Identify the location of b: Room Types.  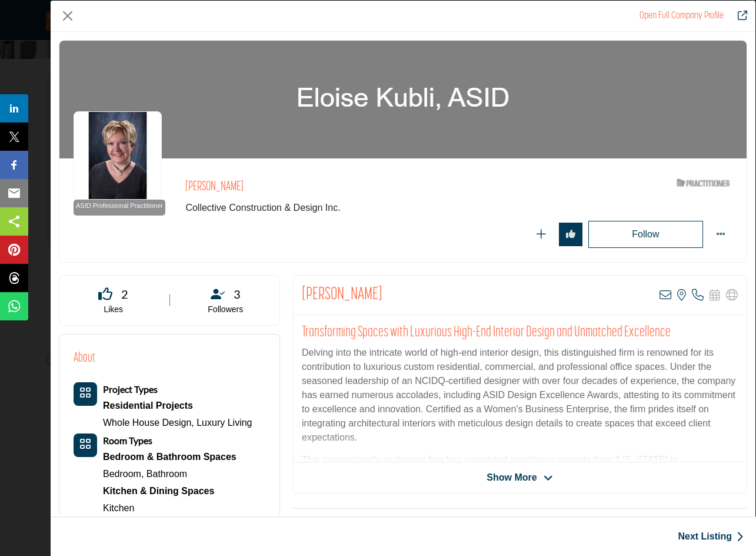
(128, 440).